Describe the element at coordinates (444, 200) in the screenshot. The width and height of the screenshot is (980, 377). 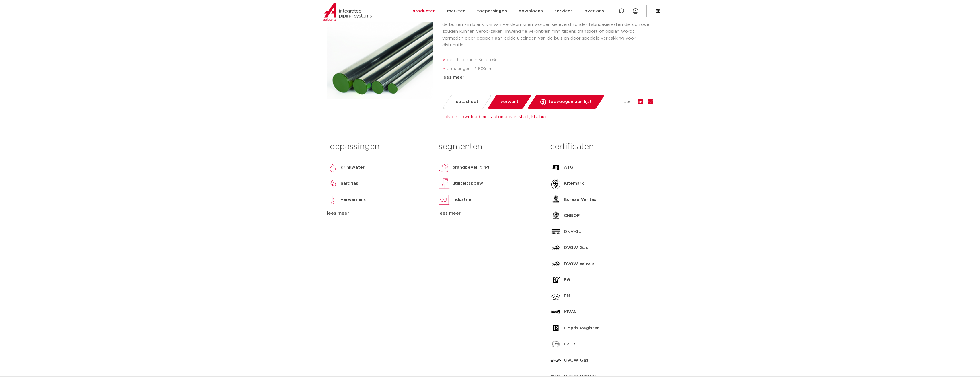
I see `img: industrie` at that location.